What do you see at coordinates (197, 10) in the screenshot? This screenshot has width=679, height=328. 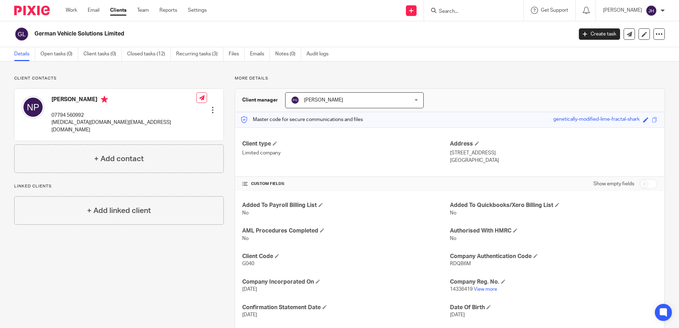 I see `a: Settings` at bounding box center [197, 10].